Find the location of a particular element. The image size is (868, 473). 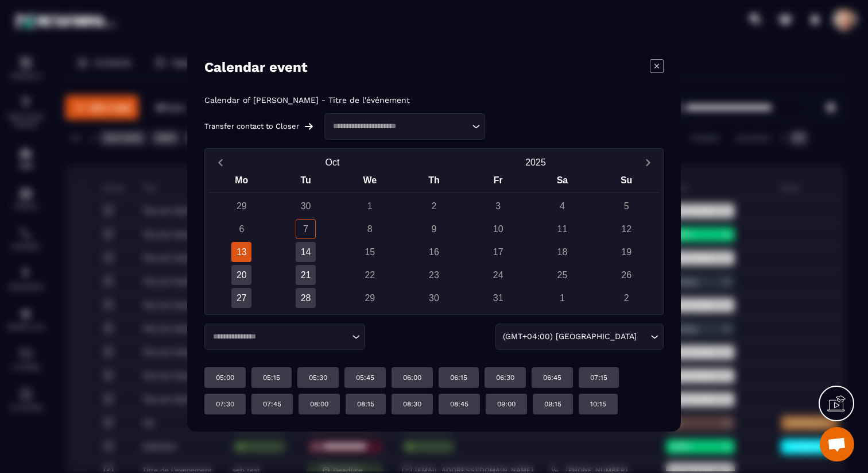

div: We is located at coordinates (370, 182).